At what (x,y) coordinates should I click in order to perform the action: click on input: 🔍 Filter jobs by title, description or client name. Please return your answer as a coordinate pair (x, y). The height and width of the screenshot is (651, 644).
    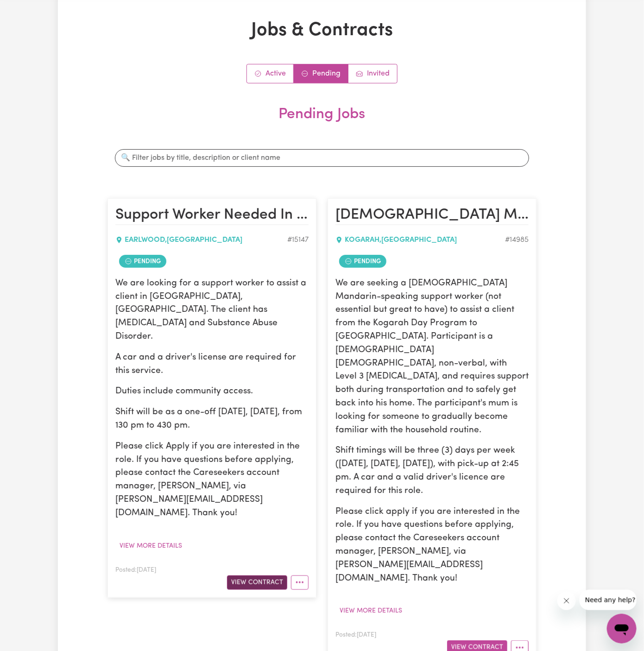
    Looking at the image, I should click on (322, 158).